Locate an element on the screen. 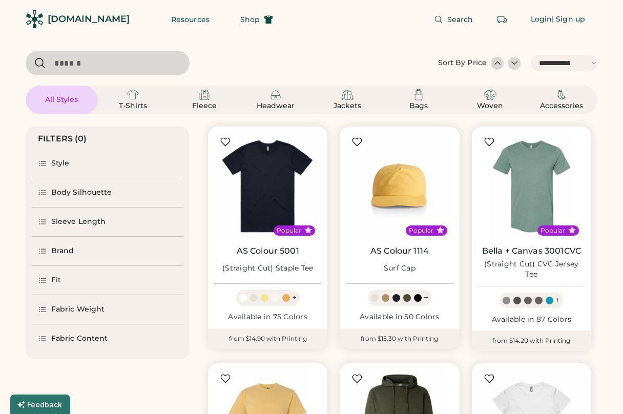 The width and height of the screenshot is (623, 414). div: Sleeve Length is located at coordinates (78, 222).